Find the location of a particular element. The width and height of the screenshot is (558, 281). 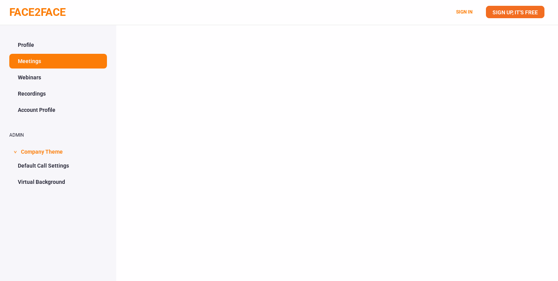

a: Virtual Background is located at coordinates (58, 182).